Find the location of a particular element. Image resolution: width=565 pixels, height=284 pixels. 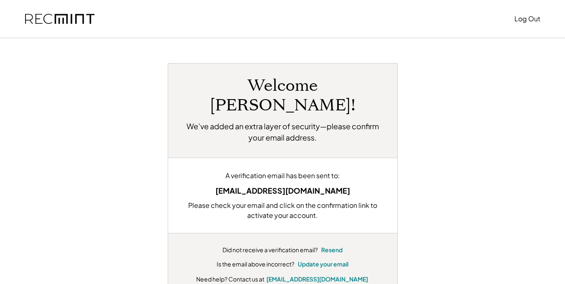

button: Update your email is located at coordinates (323, 264).